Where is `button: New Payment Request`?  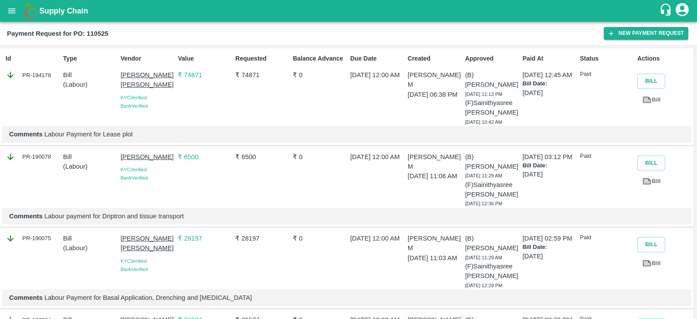
button: New Payment Request is located at coordinates (646, 33).